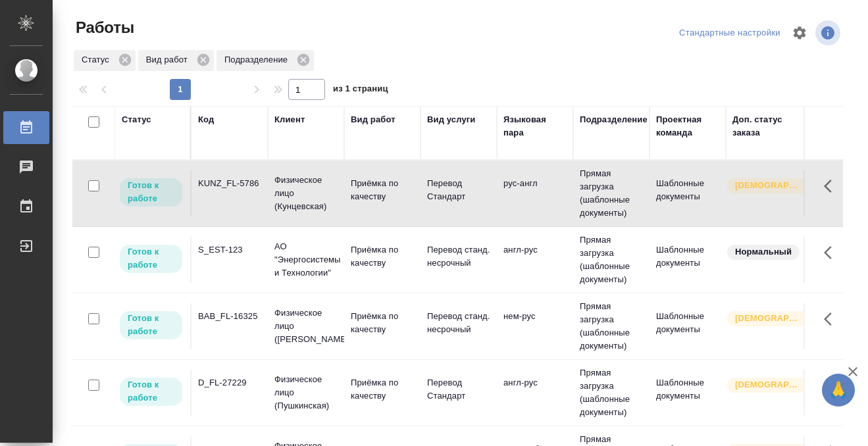 The height and width of the screenshot is (446, 868). Describe the element at coordinates (535, 326) in the screenshot. I see `td: нем-рус` at that location.